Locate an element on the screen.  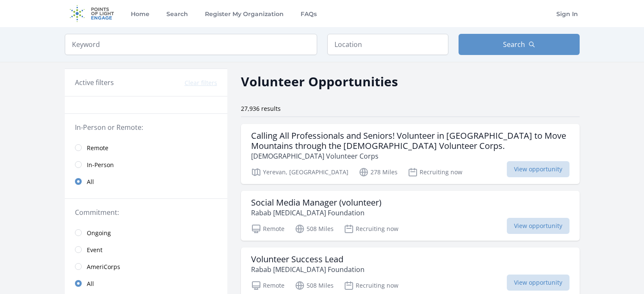
a: AmeriCorps is located at coordinates (146, 267).